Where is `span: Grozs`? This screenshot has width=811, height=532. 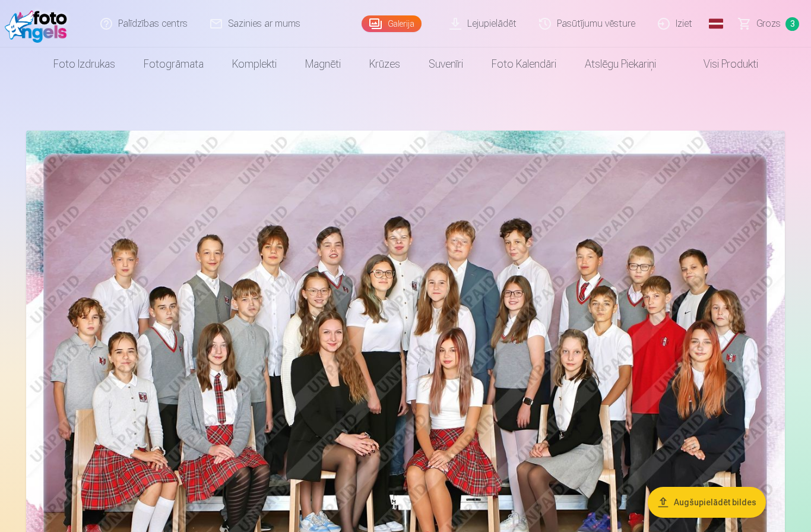 span: Grozs is located at coordinates (768, 24).